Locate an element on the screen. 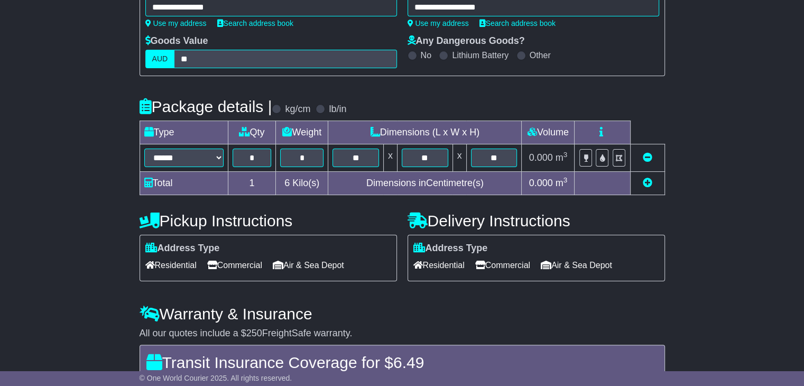 The height and width of the screenshot is (386, 804). span: 6.49 is located at coordinates (409, 362).